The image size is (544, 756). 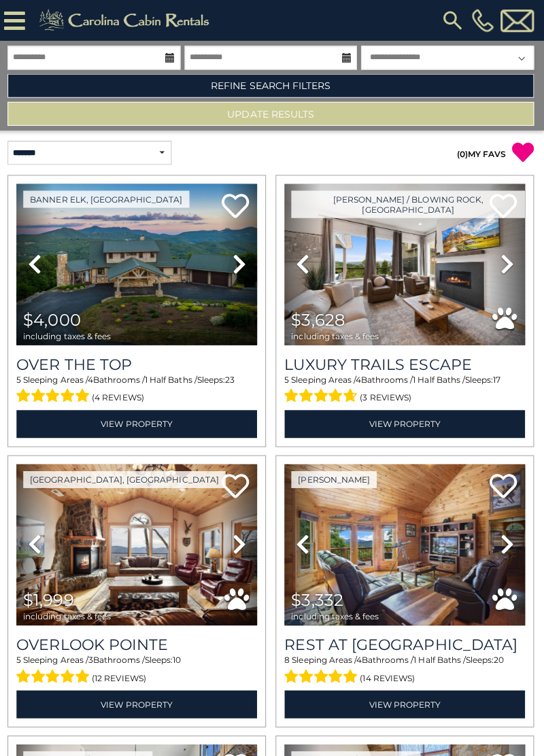 I want to click on span: (14 reviews), so click(x=388, y=675).